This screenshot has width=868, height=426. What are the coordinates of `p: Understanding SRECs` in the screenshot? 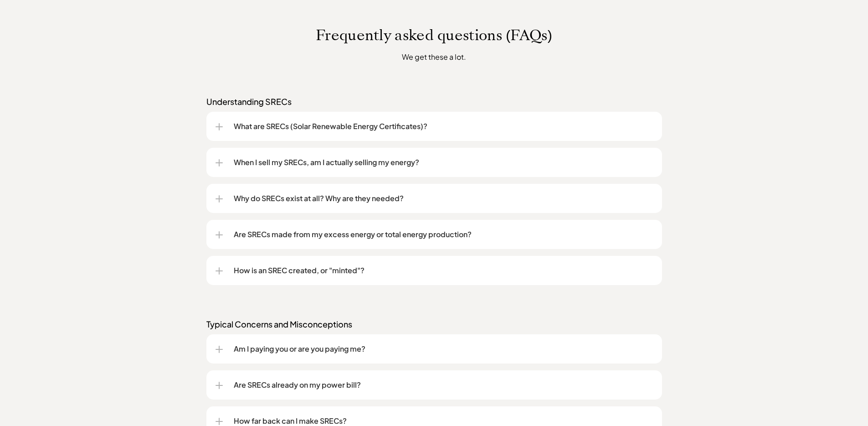 It's located at (434, 102).